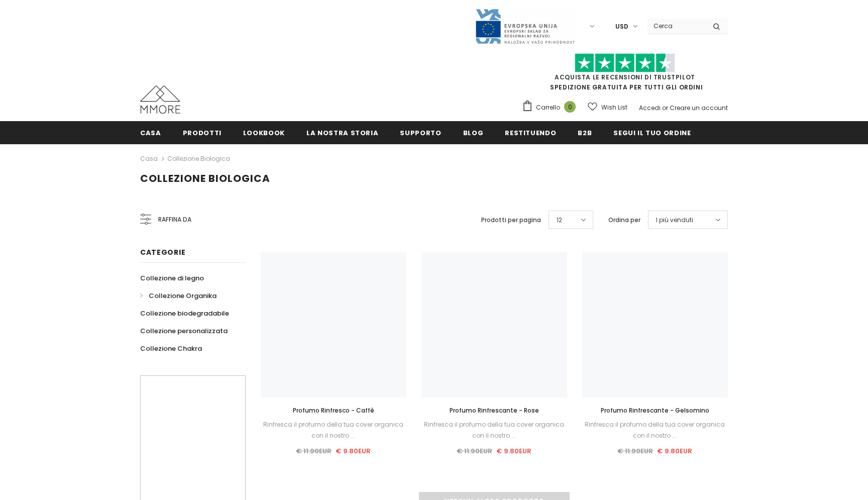  What do you see at coordinates (607, 107) in the screenshot?
I see `a: Wish List` at bounding box center [607, 107].